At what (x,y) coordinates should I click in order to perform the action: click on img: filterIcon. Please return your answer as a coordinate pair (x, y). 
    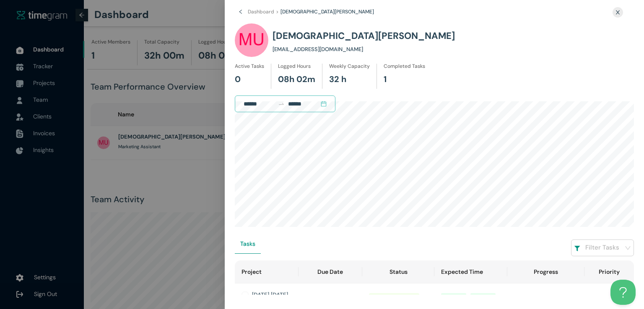
    Looking at the image, I should click on (577, 249).